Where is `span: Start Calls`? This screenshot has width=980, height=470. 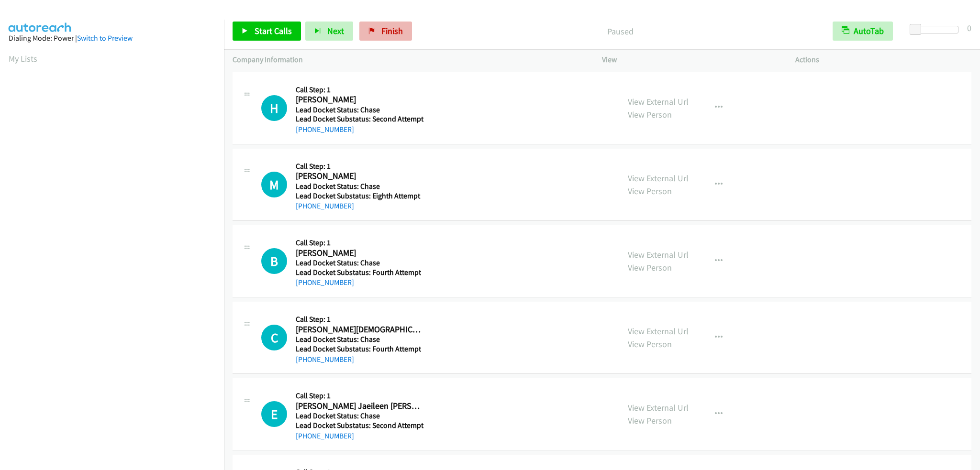
span: Start Calls is located at coordinates (273, 31).